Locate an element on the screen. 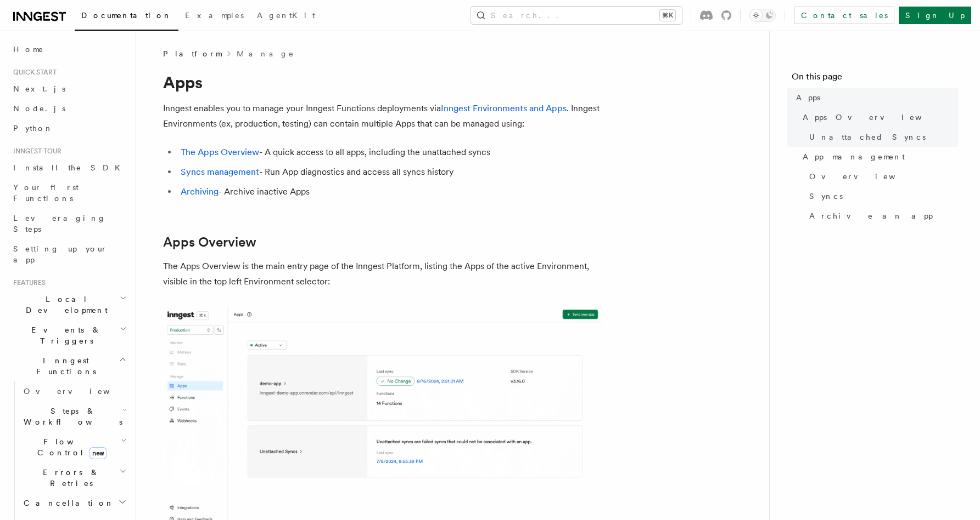 This screenshot has width=980, height=520. span: Events & Triggers is located at coordinates (64, 335).